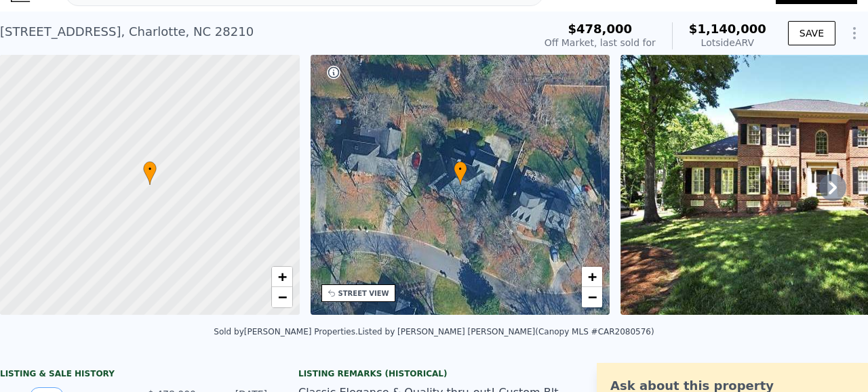  What do you see at coordinates (600, 28) in the screenshot?
I see `span: $478,000` at bounding box center [600, 28].